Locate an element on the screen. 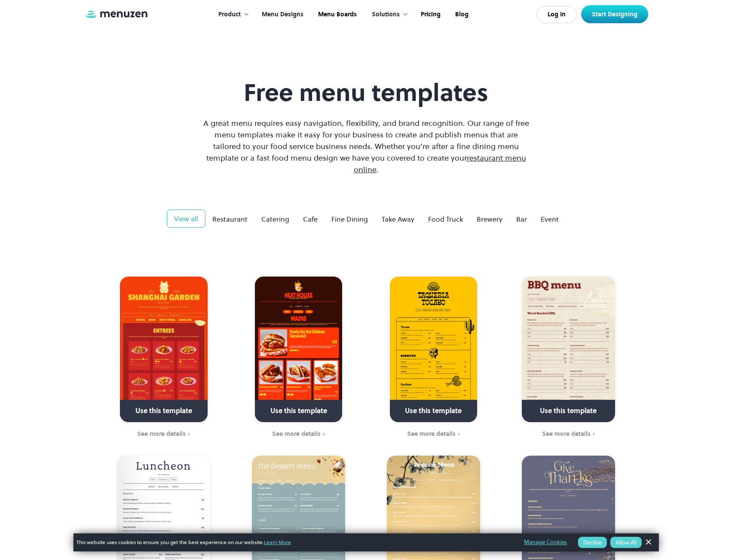  div: Cafe is located at coordinates (310, 219).